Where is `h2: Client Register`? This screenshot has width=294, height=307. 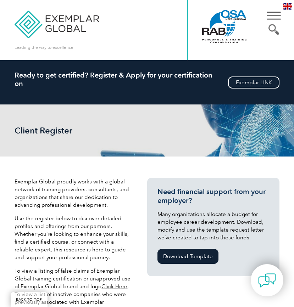
h2: Client Register is located at coordinates (68, 130).